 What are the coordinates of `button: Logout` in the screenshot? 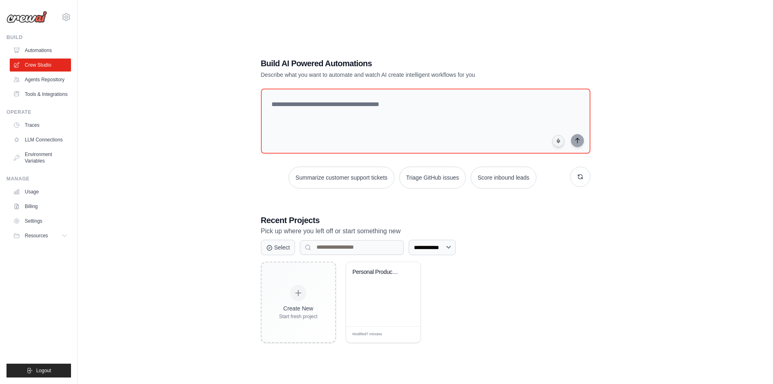 It's located at (39, 370).